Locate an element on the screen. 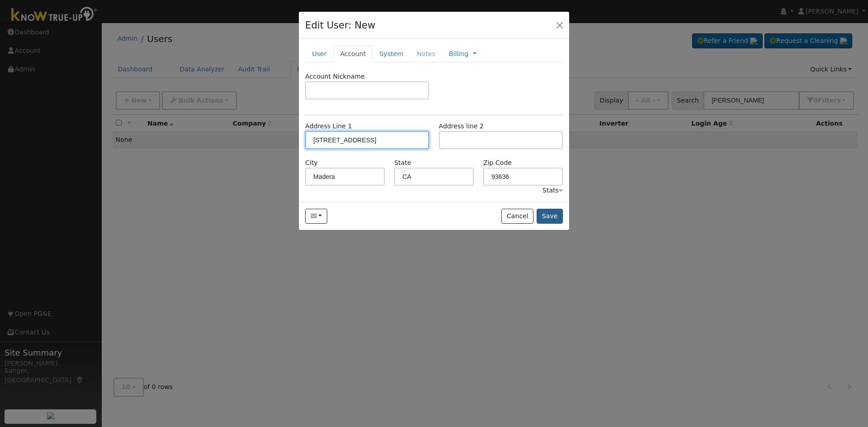 The height and width of the screenshot is (427, 868). a: User is located at coordinates (319, 54).